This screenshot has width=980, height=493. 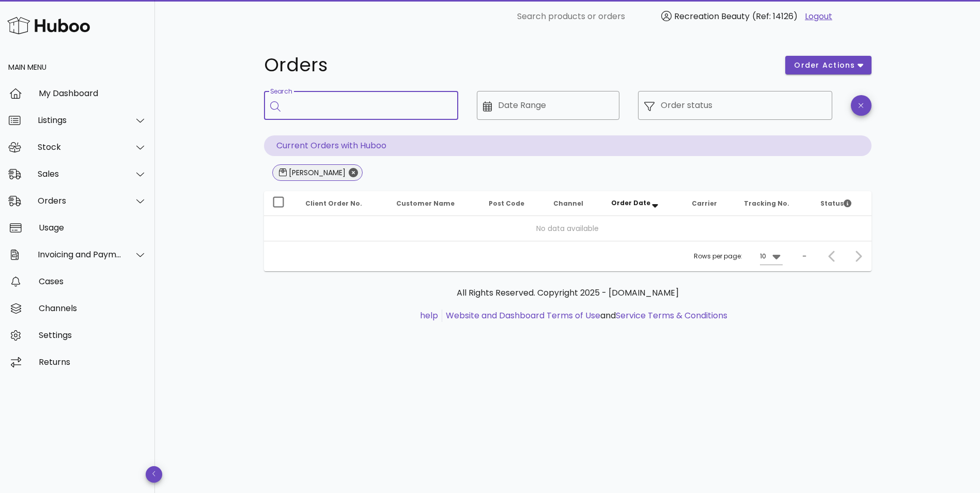 What do you see at coordinates (79, 201) in the screenshot?
I see `div: Orders` at bounding box center [79, 201].